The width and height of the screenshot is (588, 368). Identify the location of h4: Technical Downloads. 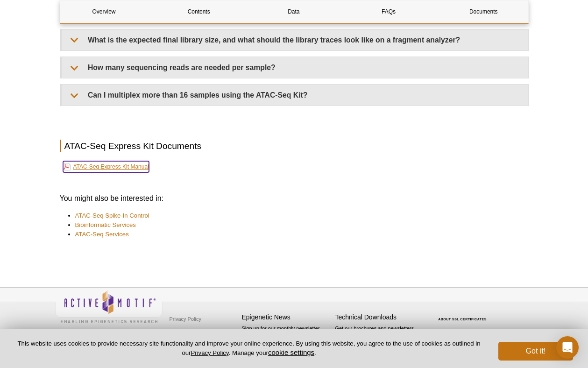
(380, 317).